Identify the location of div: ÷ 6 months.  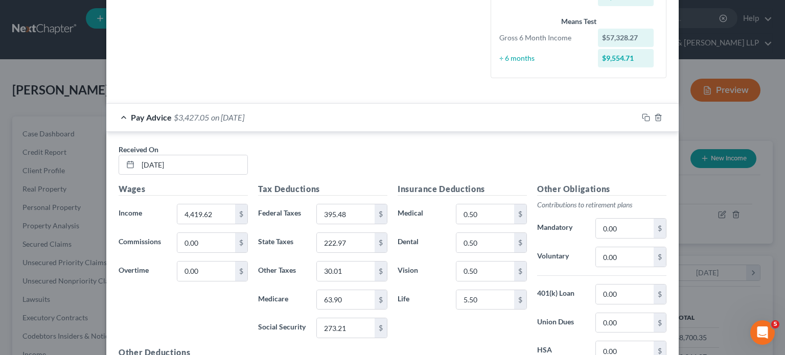
(543, 58).